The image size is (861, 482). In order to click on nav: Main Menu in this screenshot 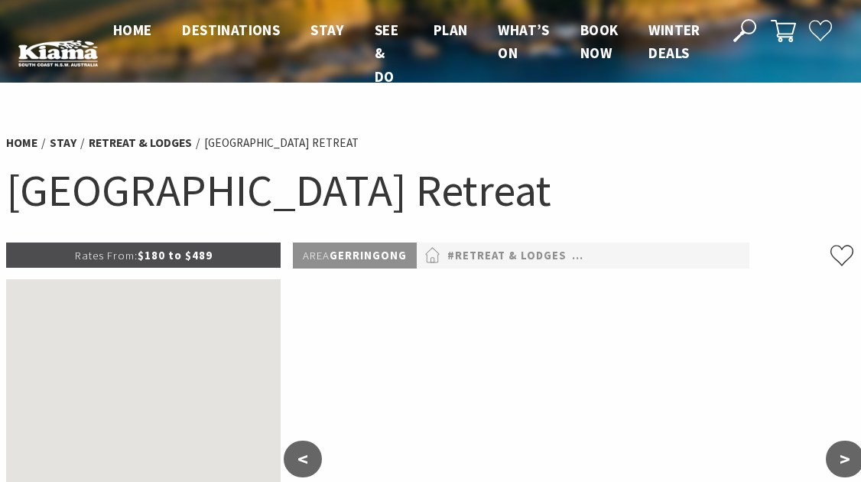, I will do `click(407, 53)`.